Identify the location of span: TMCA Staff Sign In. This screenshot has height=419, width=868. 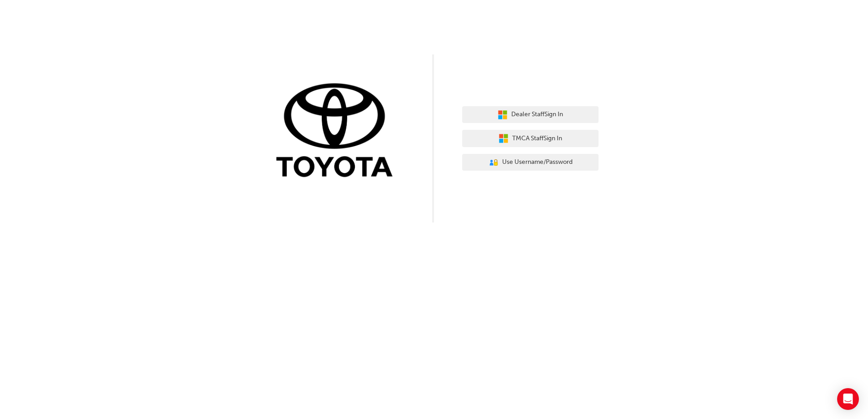
(537, 138).